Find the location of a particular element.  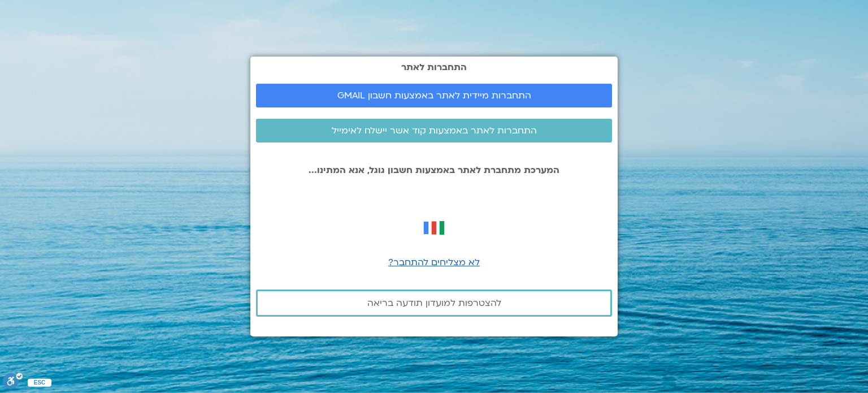

a: להצטרפות למועדון תודעה בריאה is located at coordinates (434, 303).